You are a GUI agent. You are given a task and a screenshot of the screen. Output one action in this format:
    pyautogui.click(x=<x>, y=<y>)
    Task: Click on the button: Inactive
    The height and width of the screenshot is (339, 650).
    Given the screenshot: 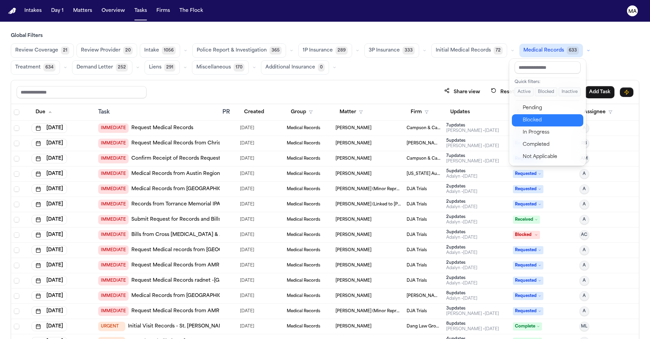 What is the action you would take?
    pyautogui.click(x=570, y=92)
    